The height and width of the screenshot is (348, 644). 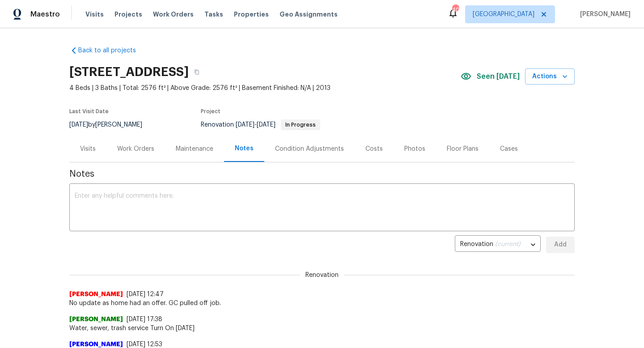 What do you see at coordinates (310, 149) in the screenshot?
I see `div: Condition Adjustments` at bounding box center [310, 149].